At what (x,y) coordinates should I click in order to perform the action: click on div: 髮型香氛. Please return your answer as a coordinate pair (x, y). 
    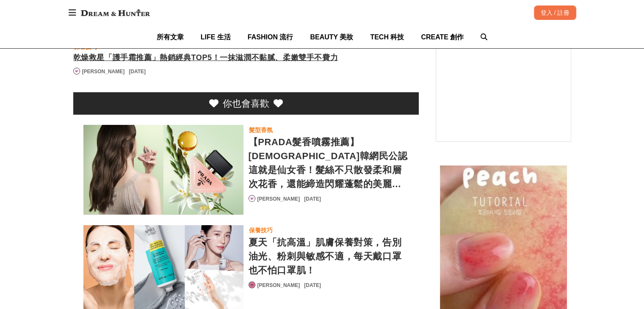
    Looking at the image, I should click on (261, 130).